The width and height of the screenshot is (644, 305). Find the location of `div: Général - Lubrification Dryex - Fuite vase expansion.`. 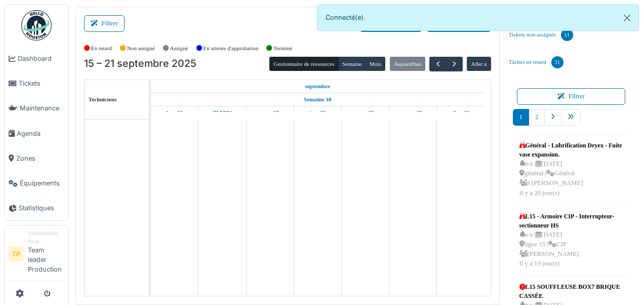

div: Général - Lubrification Dryex - Fuite vase expansion. is located at coordinates (571, 150).